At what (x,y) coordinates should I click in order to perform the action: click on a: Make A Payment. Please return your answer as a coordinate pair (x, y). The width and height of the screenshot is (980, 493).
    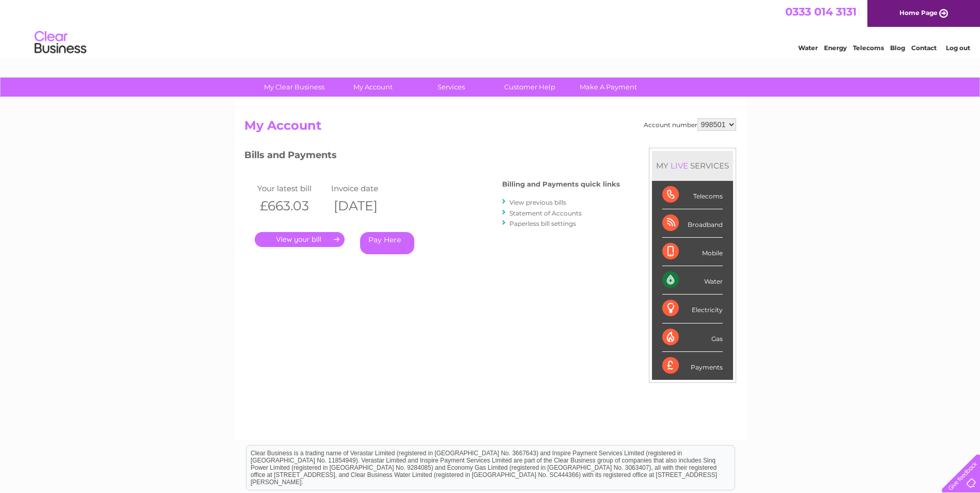
    Looking at the image, I should click on (608, 87).